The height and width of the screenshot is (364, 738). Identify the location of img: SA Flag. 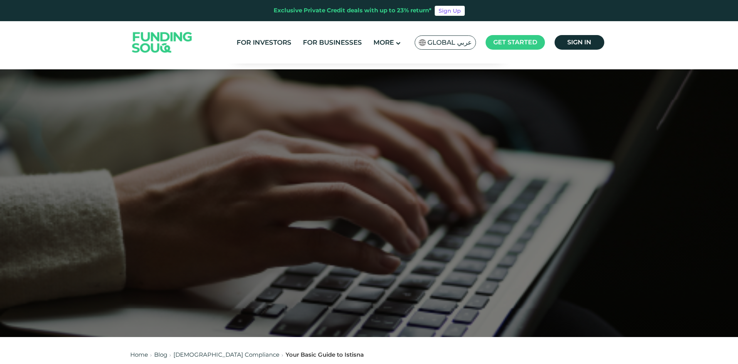
(422, 42).